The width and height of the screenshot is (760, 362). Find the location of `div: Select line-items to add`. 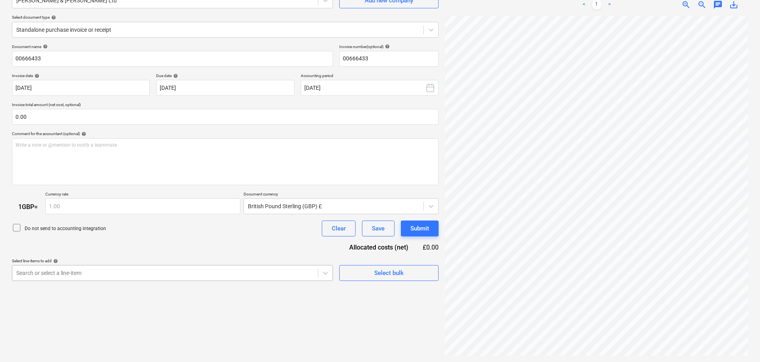

div: Select line-items to add is located at coordinates (172, 261).